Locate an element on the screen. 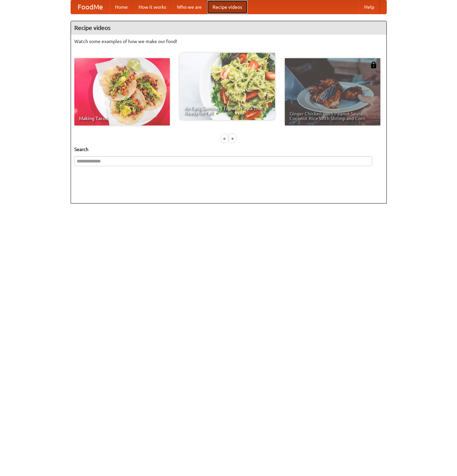  a: Making Tacos is located at coordinates (122, 92).